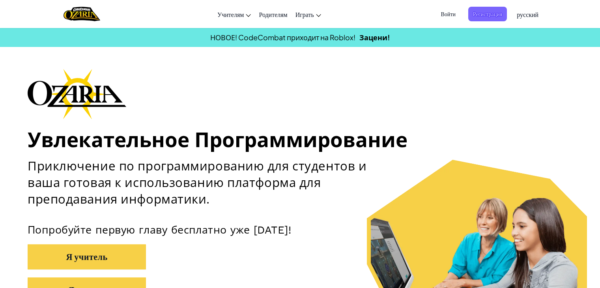 The height and width of the screenshot is (288, 600). I want to click on button: Войти, so click(448, 14).